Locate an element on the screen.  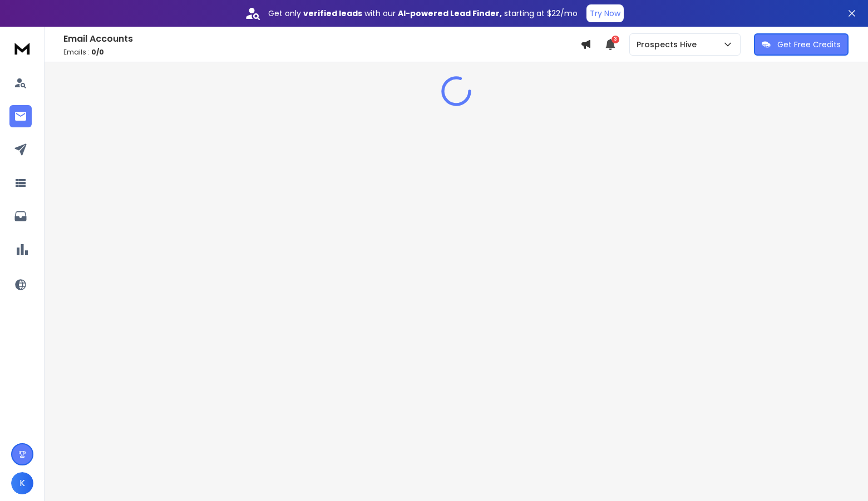
button: K is located at coordinates (23, 483).